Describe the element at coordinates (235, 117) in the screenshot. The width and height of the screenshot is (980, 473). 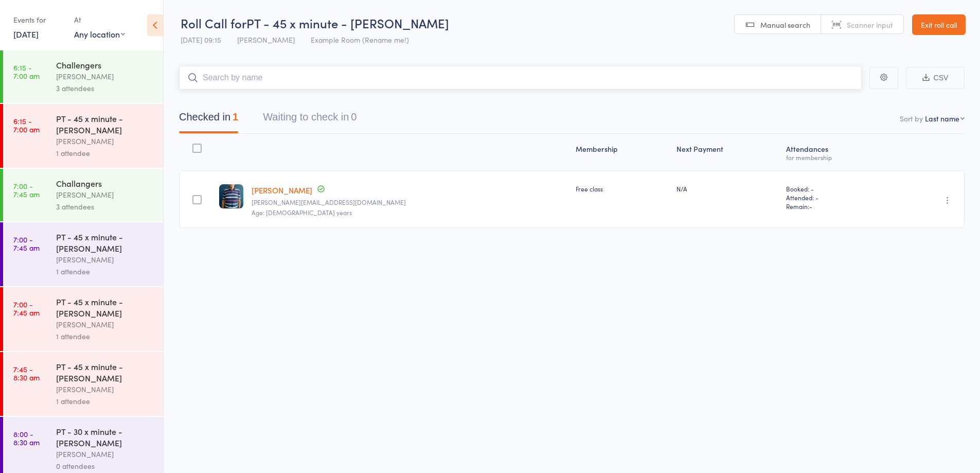
I see `div: 1` at that location.